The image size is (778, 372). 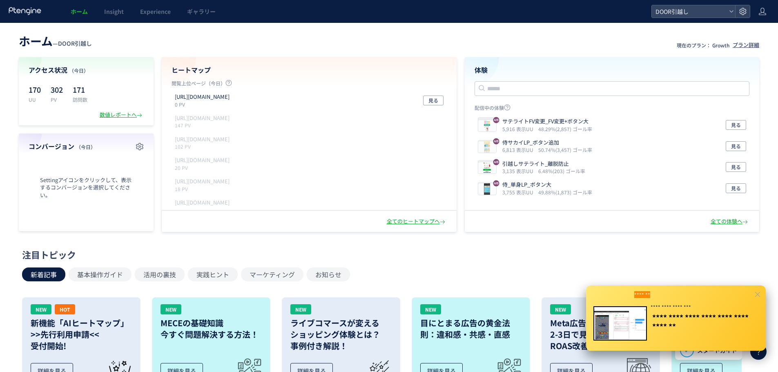 What do you see at coordinates (114, 11) in the screenshot?
I see `span: Insight` at bounding box center [114, 11].